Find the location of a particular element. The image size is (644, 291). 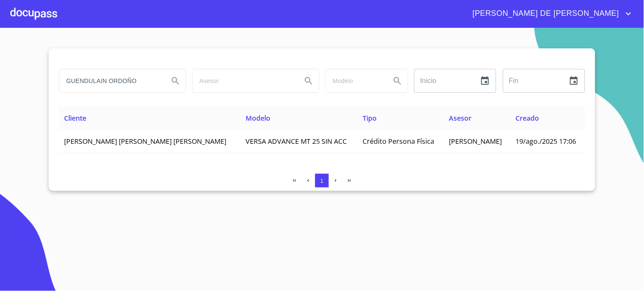

span: Creado is located at coordinates (526, 118).